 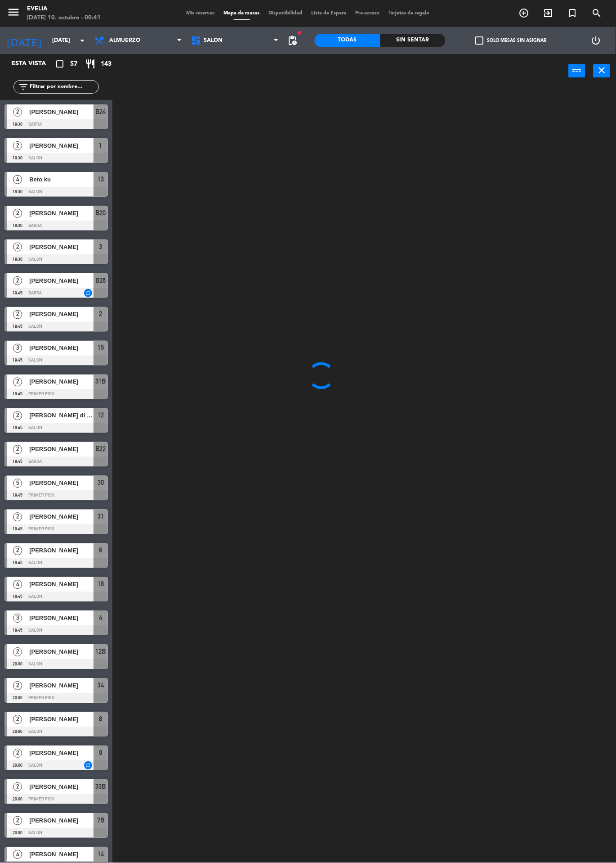 What do you see at coordinates (348, 40) in the screenshot?
I see `div: Todas` at bounding box center [348, 40].